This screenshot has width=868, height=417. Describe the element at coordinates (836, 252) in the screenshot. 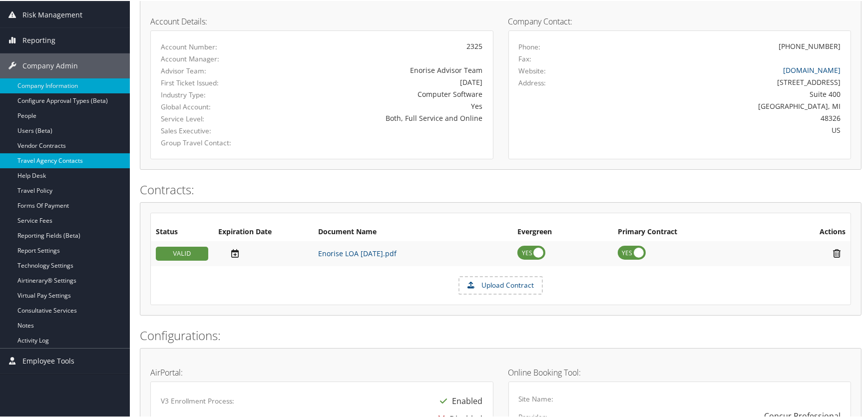

I see `i: Remove Contract` at that location.